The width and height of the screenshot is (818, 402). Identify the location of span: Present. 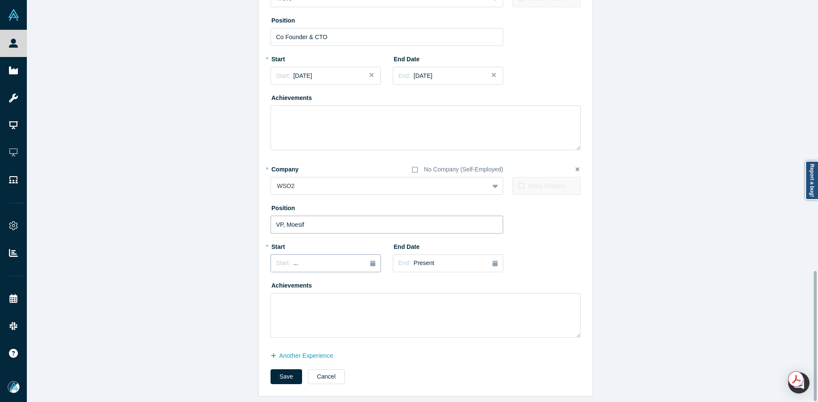
(424, 263).